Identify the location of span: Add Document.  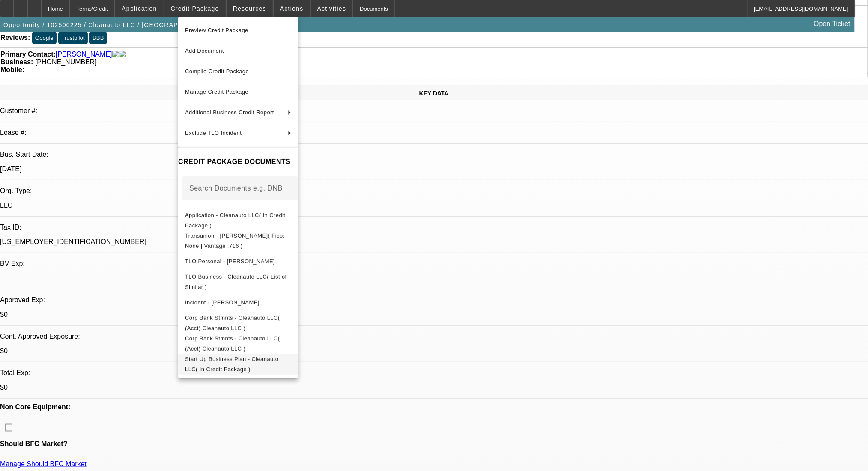
(205, 50).